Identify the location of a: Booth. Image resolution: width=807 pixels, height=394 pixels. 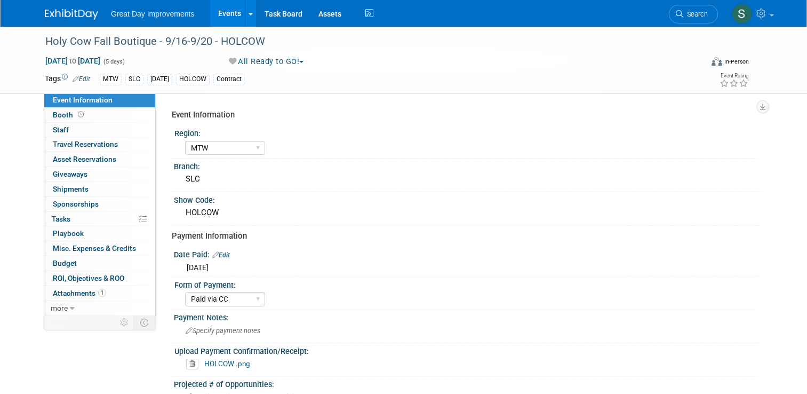
(100, 115).